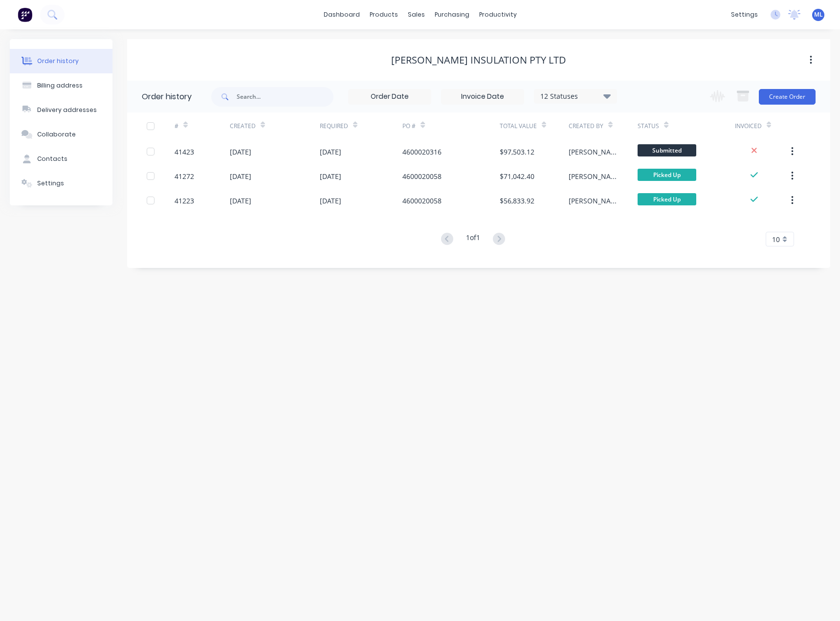 The width and height of the screenshot is (840, 621). What do you see at coordinates (52, 159) in the screenshot?
I see `div: Contacts` at bounding box center [52, 159].